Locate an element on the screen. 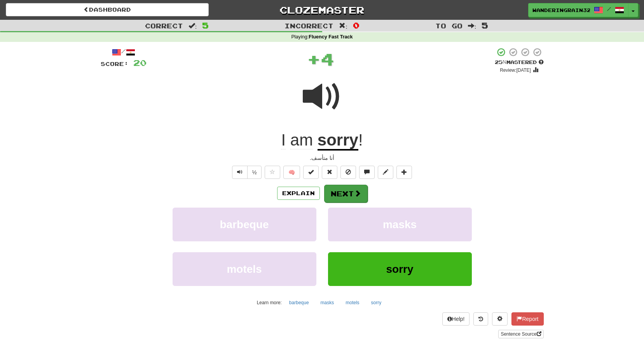 This screenshot has width=644, height=350. a: Clozemaster is located at coordinates (322, 10).